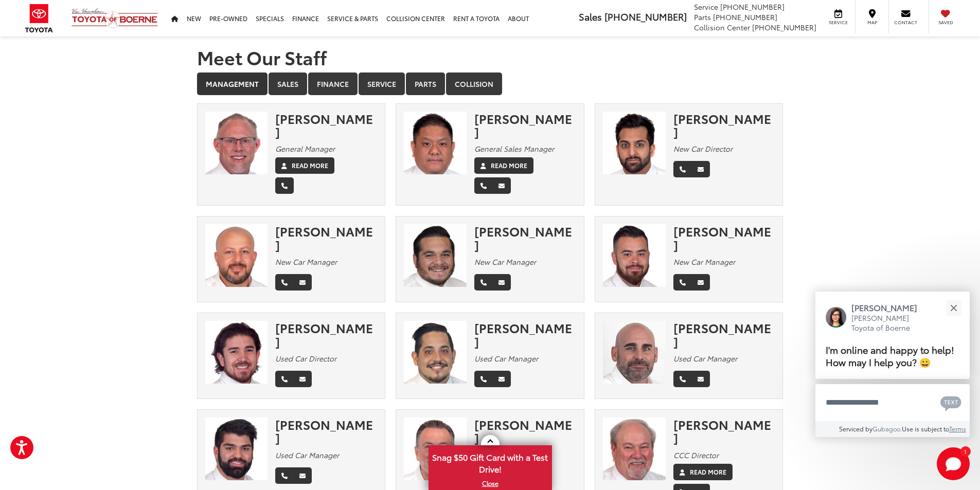 This screenshot has width=980, height=490. Describe the element at coordinates (696, 455) in the screenshot. I see `em: CCC Director` at that location.